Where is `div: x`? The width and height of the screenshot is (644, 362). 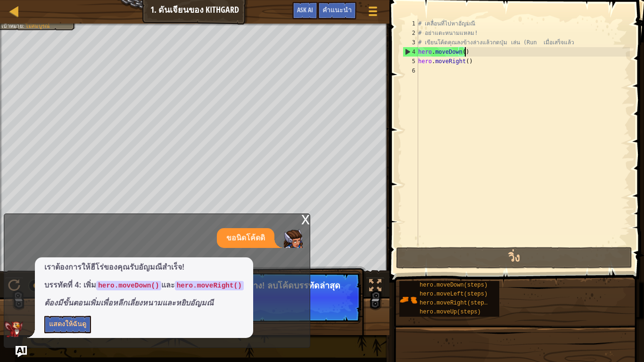
div: x is located at coordinates (306, 219).